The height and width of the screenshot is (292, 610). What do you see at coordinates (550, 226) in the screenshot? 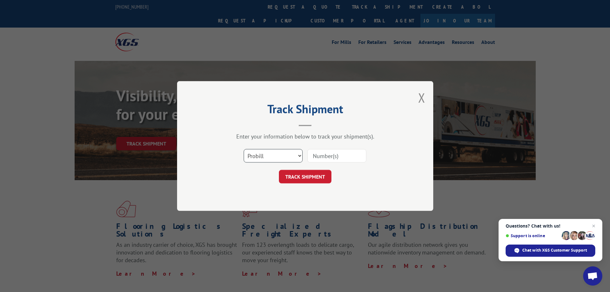
I see `span: Questions? Chat with us!` at bounding box center [550, 226].